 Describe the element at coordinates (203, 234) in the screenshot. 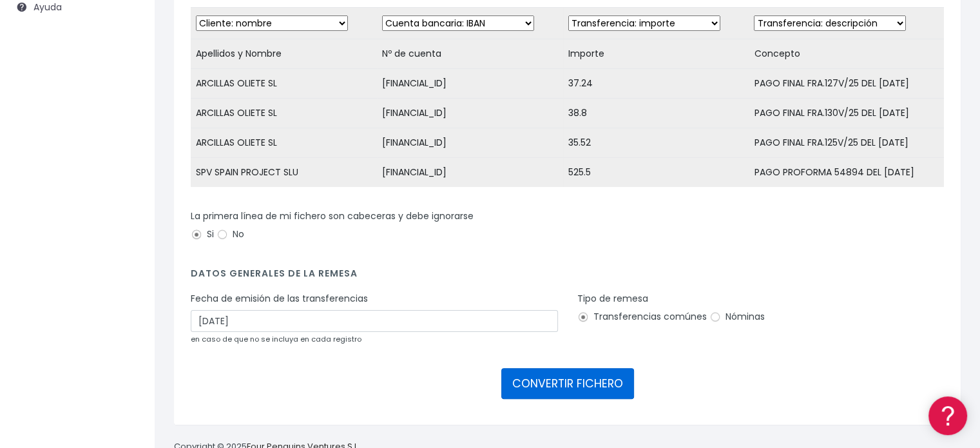

I see `label: Si` at that location.